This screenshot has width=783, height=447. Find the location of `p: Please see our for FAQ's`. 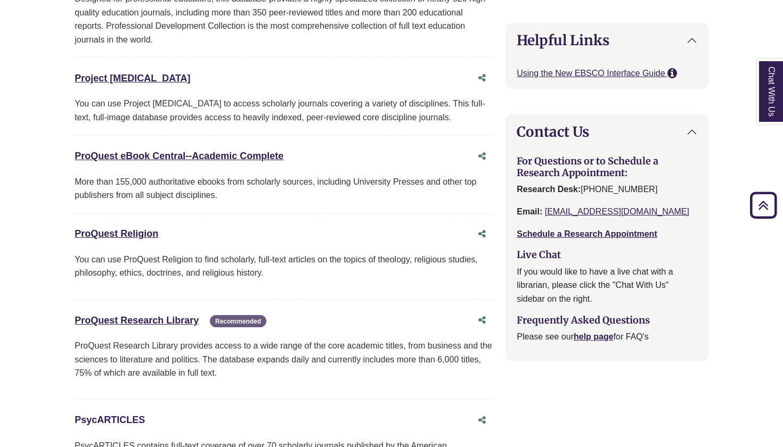

p: Please see our for FAQ's is located at coordinates (606, 337).